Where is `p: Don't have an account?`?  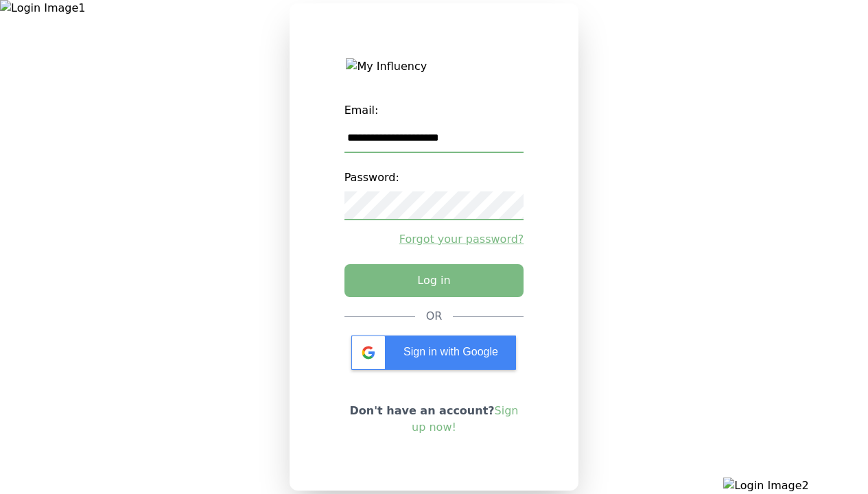
p: Don't have an account? is located at coordinates (435, 419).